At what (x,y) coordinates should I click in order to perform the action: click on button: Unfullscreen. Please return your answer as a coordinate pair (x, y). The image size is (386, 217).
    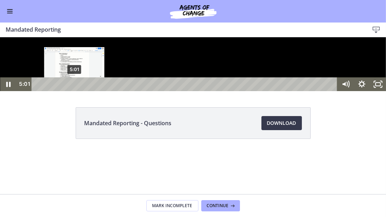
    Looking at the image, I should click on (378, 47).